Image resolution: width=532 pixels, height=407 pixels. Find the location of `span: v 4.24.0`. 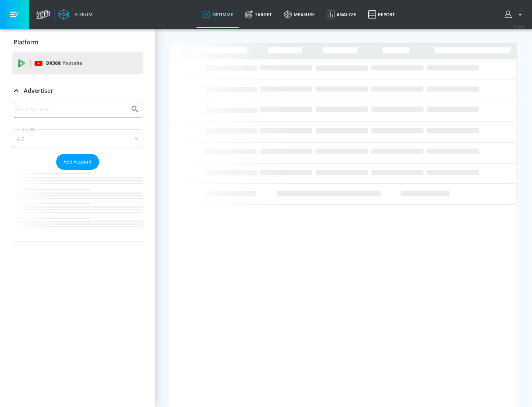

span: v 4.24.0 is located at coordinates (519, 26).